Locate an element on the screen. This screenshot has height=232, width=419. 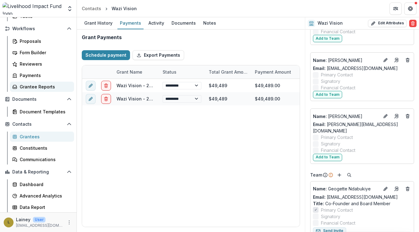
h2: Wazi Vision is located at coordinates (330, 23).